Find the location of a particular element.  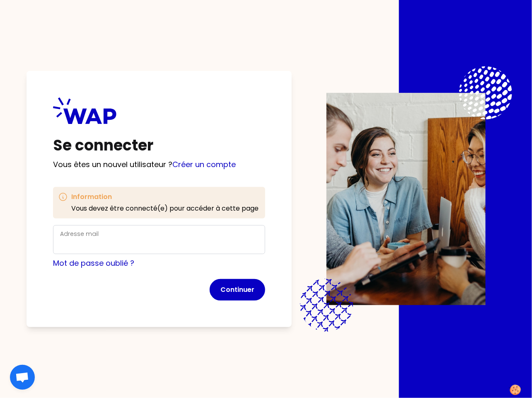

h3: Information is located at coordinates (165, 197).